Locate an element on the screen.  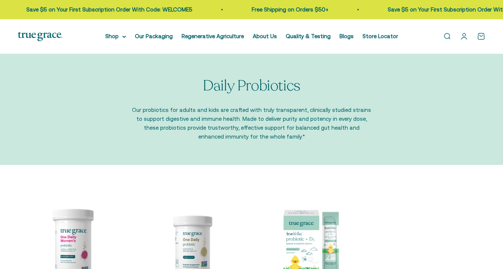
a: Quality & Testing is located at coordinates (308, 36).